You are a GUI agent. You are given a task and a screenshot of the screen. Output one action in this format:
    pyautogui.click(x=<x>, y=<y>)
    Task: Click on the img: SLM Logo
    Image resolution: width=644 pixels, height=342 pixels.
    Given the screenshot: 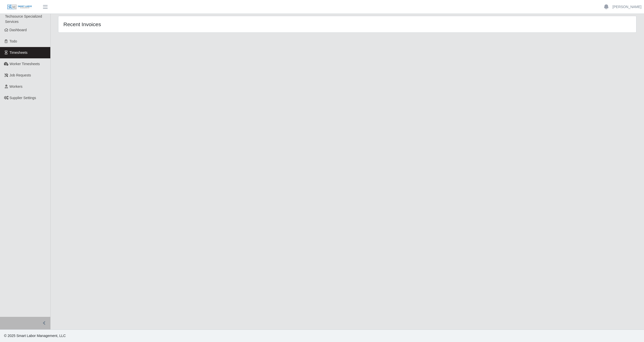 What is the action you would take?
    pyautogui.click(x=19, y=7)
    